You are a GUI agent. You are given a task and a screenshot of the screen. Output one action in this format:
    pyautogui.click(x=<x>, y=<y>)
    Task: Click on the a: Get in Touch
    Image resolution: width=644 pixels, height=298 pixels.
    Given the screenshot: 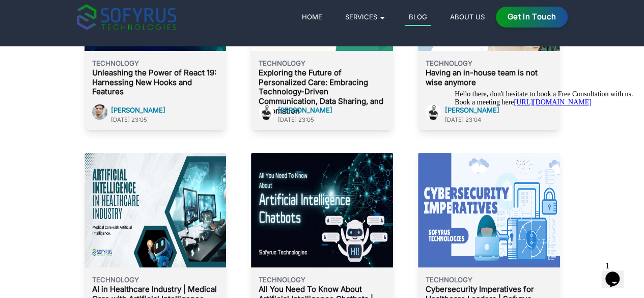 What is the action you would take?
    pyautogui.click(x=532, y=17)
    